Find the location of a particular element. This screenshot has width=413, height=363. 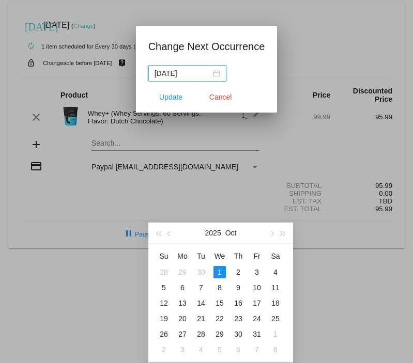

td: 10/29/2025 is located at coordinates (220, 334).